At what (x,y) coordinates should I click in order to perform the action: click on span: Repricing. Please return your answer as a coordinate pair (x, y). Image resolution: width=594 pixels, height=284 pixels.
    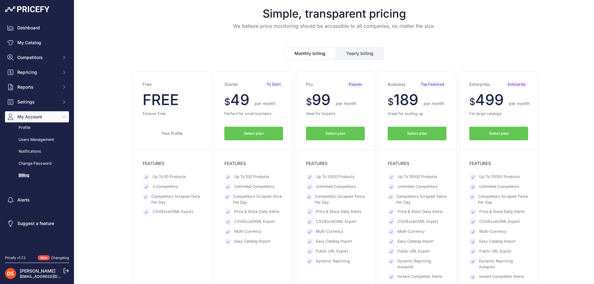
    Looking at the image, I should click on (37, 72).